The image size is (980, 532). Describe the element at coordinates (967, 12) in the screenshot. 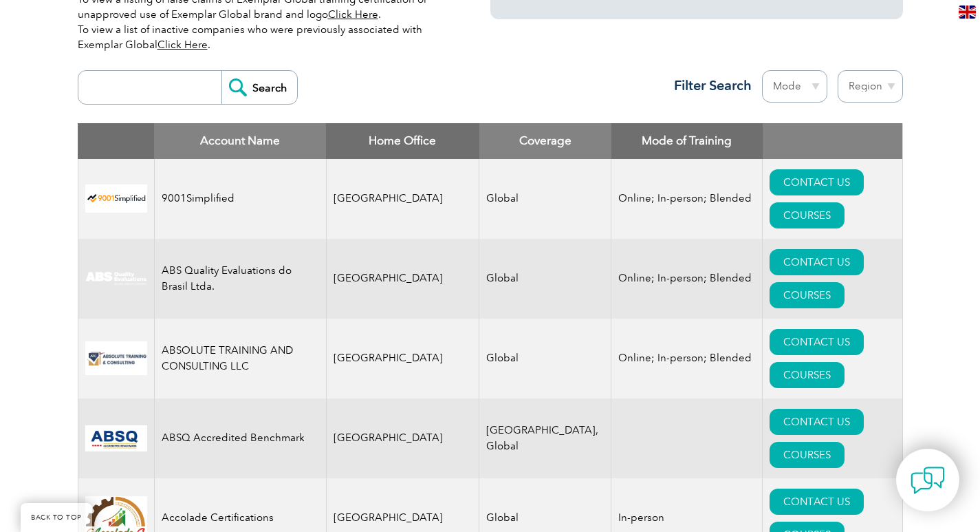

I see `img: en` at that location.